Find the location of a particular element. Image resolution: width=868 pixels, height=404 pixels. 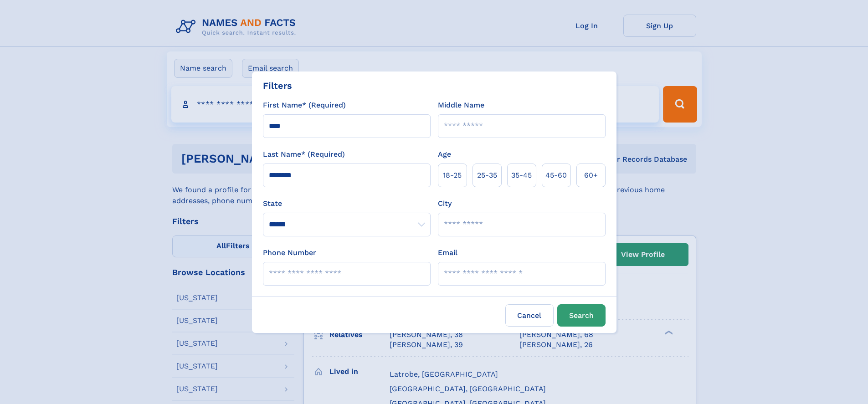

label: Phone Number is located at coordinates (290, 253).